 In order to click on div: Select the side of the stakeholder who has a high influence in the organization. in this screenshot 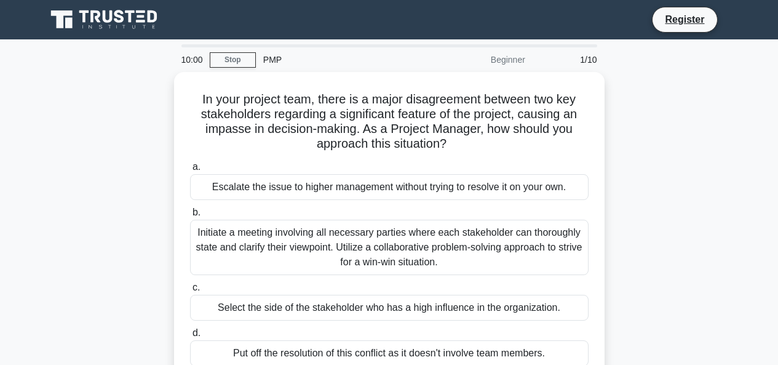, I will do `click(389, 307)`.